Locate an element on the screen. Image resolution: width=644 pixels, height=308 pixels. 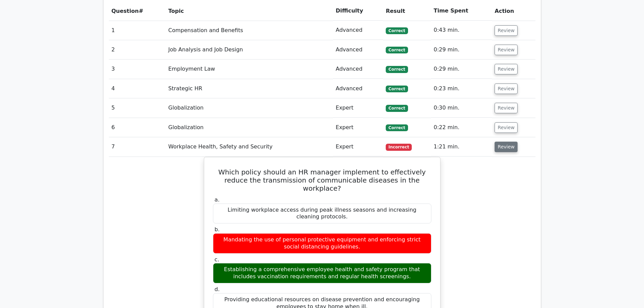
td: 7 is located at coordinates (137, 147).